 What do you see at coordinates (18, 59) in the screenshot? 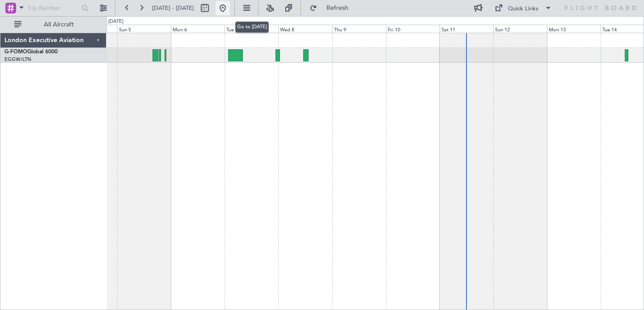
I see `a: EGGW/LTN` at bounding box center [18, 59].